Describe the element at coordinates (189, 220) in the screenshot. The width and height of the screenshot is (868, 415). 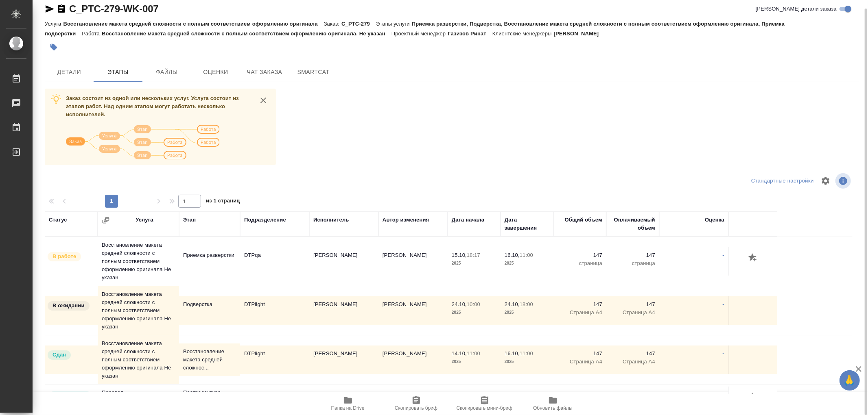
I see `div: Этап` at that location.